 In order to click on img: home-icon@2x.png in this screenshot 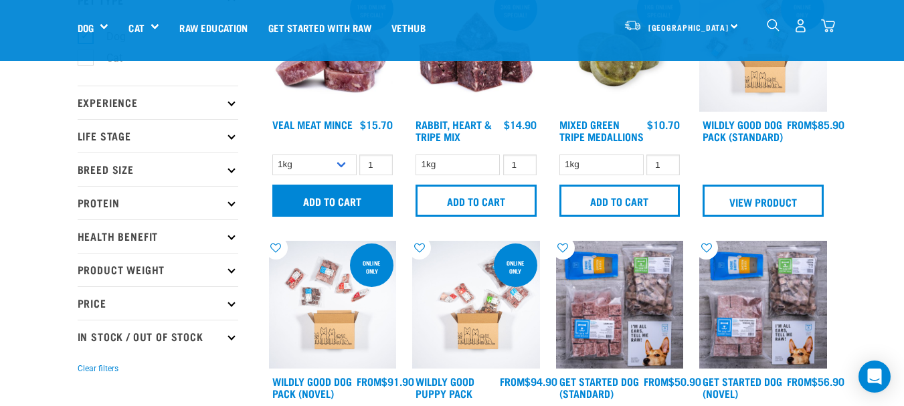, I will do `click(827, 25)`.